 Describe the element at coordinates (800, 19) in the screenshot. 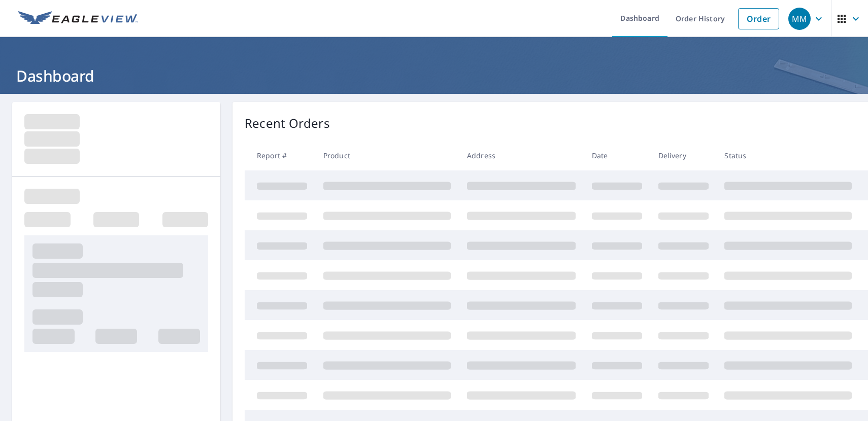

I see `div: MM` at that location.